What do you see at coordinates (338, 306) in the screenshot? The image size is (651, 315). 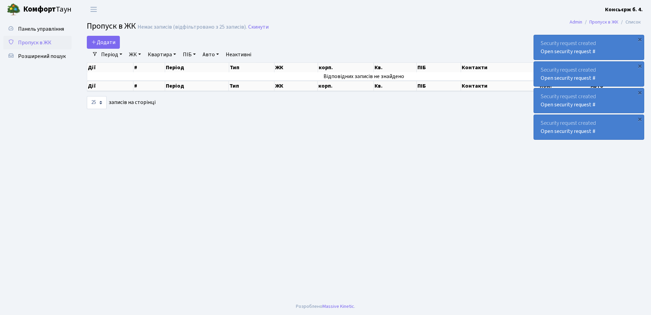 I see `a: Massive Kinetic` at bounding box center [338, 306].